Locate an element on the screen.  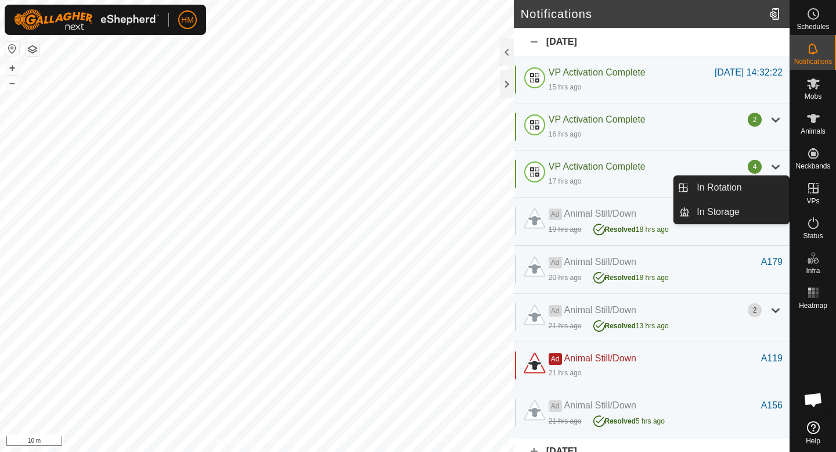
div: A179 is located at coordinates (772, 262).